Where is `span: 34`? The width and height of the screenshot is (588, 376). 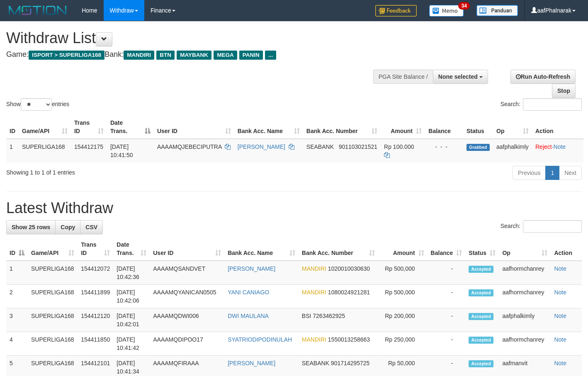
span: 34 is located at coordinates (464, 6).